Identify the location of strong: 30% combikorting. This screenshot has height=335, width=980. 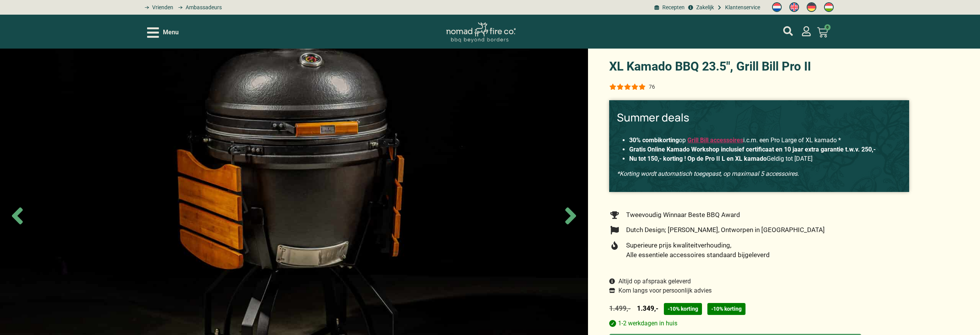
(654, 140).